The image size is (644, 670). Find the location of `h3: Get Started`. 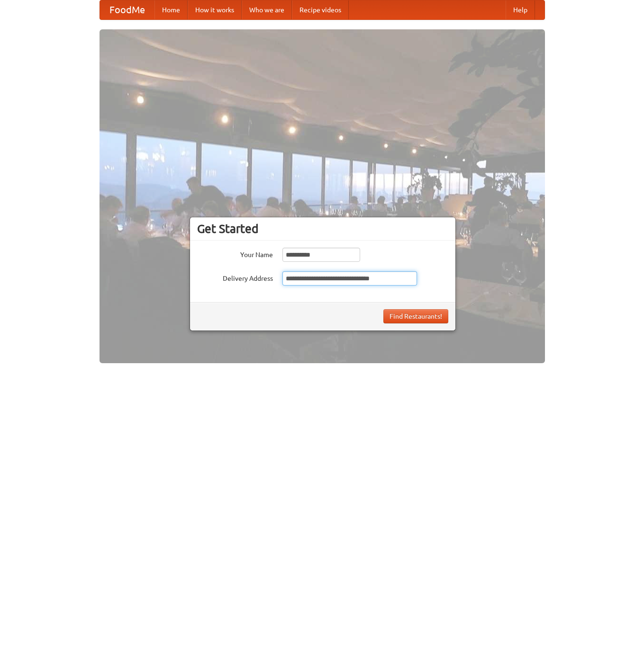

h3: Get Started is located at coordinates (323, 229).